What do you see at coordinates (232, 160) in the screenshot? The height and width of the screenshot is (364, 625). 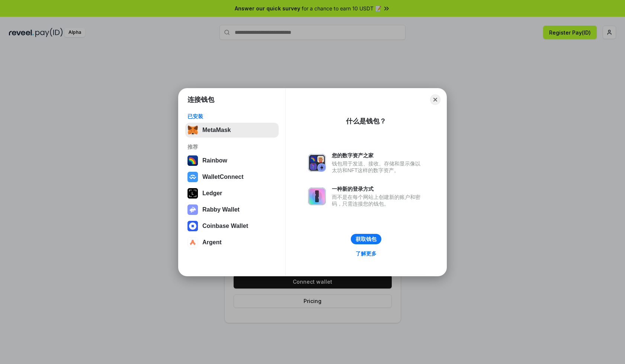 I see `button: Rainbow` at bounding box center [232, 160].